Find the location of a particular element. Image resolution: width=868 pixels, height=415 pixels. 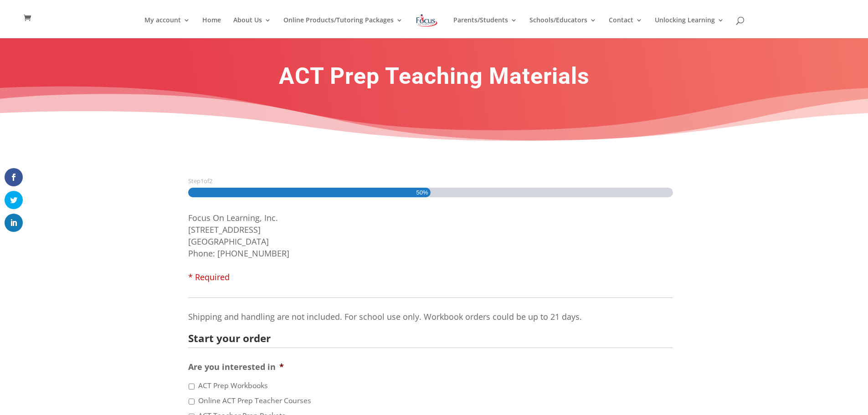

a: My account is located at coordinates (167, 27).